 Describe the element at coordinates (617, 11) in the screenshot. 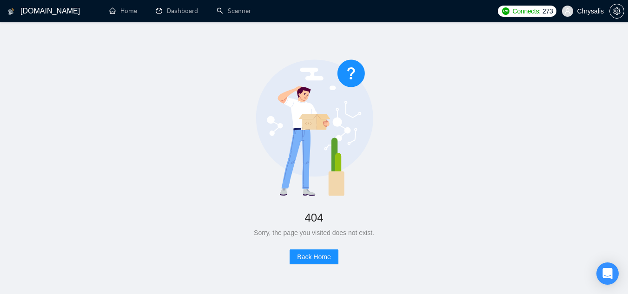

I see `a: setting` at that location.